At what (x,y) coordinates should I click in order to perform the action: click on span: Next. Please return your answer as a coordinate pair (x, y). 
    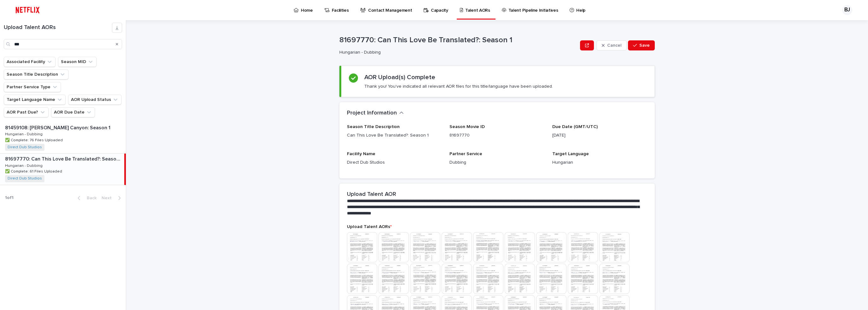
    Looking at the image, I should click on (109, 198).